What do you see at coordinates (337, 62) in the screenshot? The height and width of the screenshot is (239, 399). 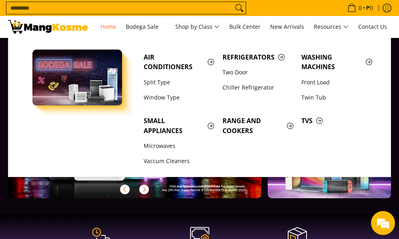 I see `a: Washing Machines` at bounding box center [337, 62].